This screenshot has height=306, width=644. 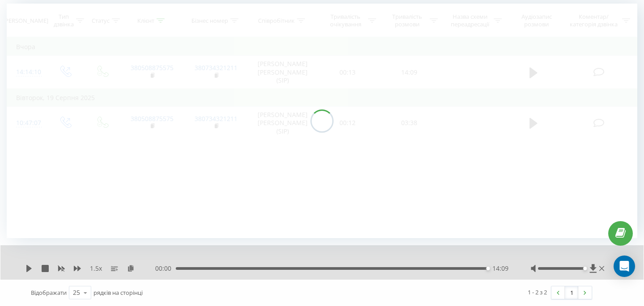 What do you see at coordinates (49, 293) in the screenshot?
I see `span: Відображати` at bounding box center [49, 293].